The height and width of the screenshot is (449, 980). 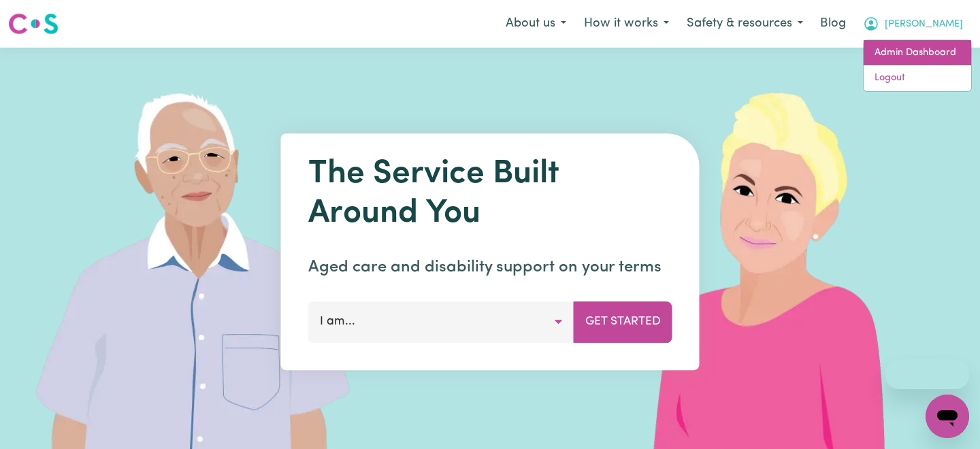 I want to click on button: How it works, so click(x=626, y=24).